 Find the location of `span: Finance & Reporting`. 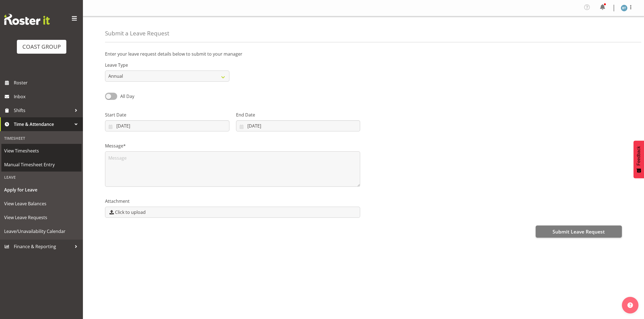

span: Finance & Reporting is located at coordinates (43, 247).